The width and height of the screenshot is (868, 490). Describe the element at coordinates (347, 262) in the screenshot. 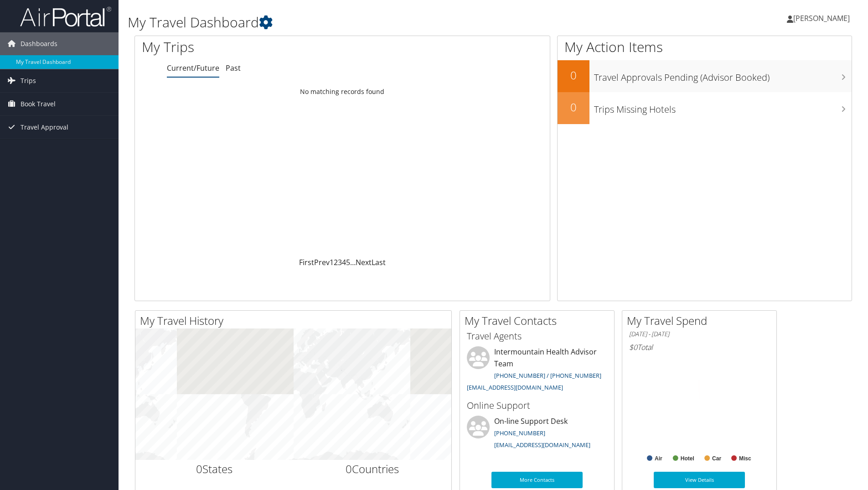

I see `a: 5` at that location.